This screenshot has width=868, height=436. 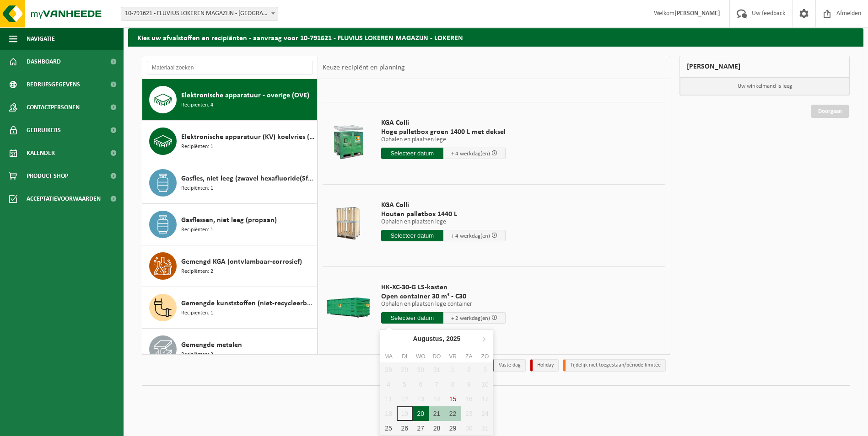 What do you see at coordinates (230, 266) in the screenshot?
I see `button: Gemengd KGA (ontvlambaar-corrosief) Recipiënten: 2` at bounding box center [230, 266].